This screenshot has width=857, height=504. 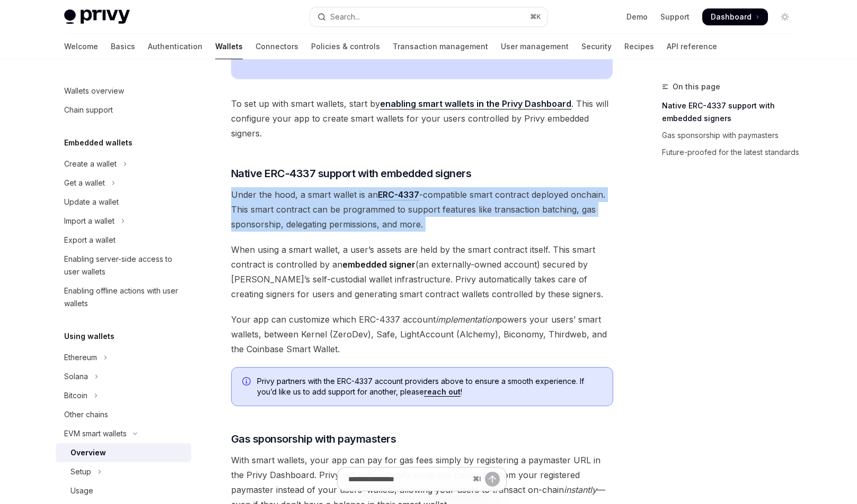 What do you see at coordinates (534, 47) in the screenshot?
I see `a: User management` at bounding box center [534, 47].